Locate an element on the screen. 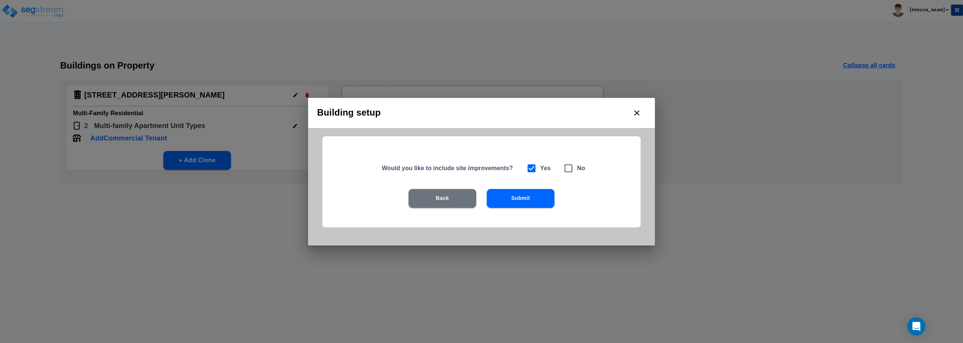  button: Submit is located at coordinates (521, 198).